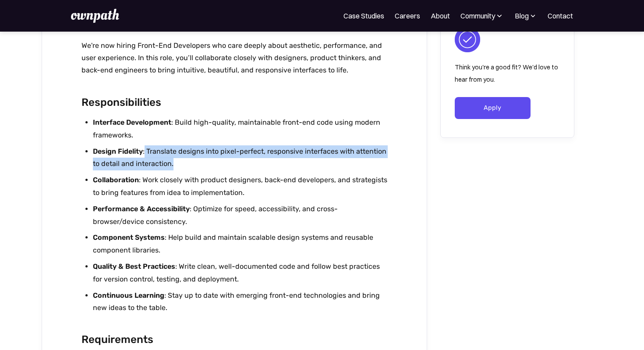  Describe the element at coordinates (492, 108) in the screenshot. I see `a: Apply` at that location.